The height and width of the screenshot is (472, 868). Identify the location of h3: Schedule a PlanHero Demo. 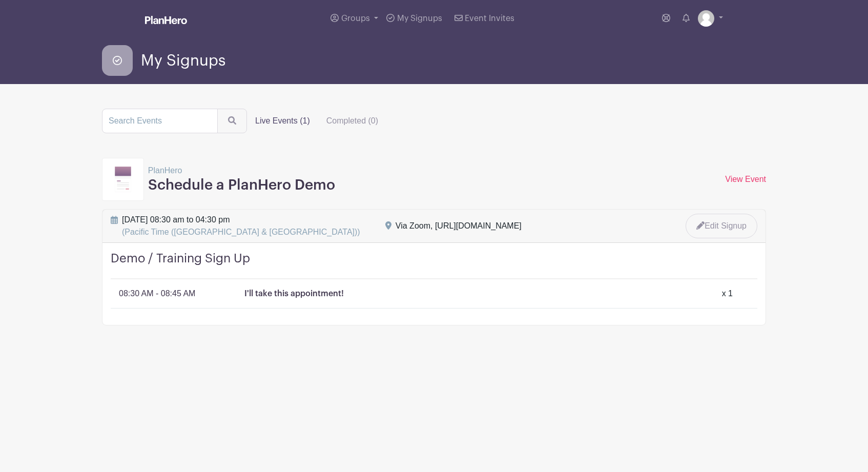
(241, 185).